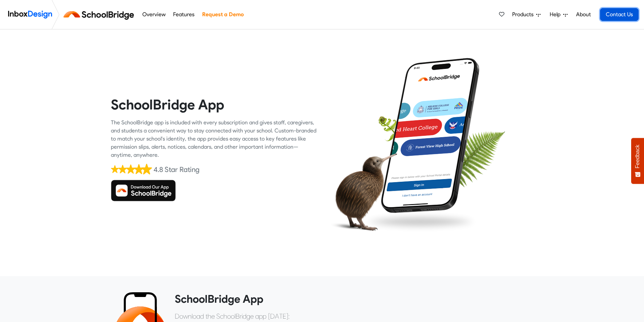 The image size is (644, 322). I want to click on img: schoolbridge logo, so click(100, 14).